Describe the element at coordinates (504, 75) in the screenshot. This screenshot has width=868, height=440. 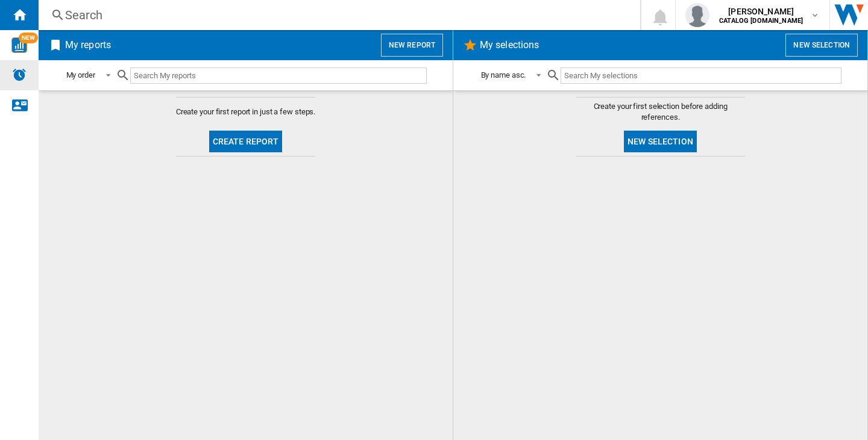
I see `div: By name asc.` at that location.